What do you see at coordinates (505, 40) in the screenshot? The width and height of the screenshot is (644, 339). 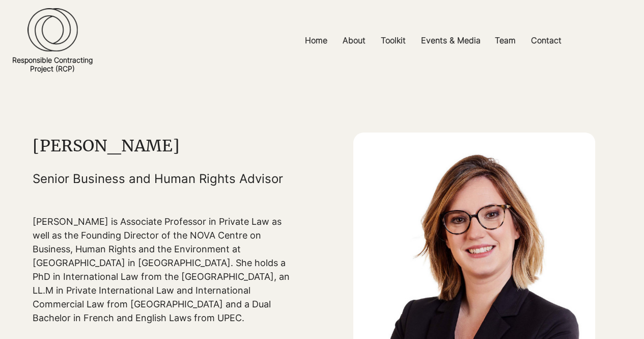 I see `p: Team` at bounding box center [505, 40].